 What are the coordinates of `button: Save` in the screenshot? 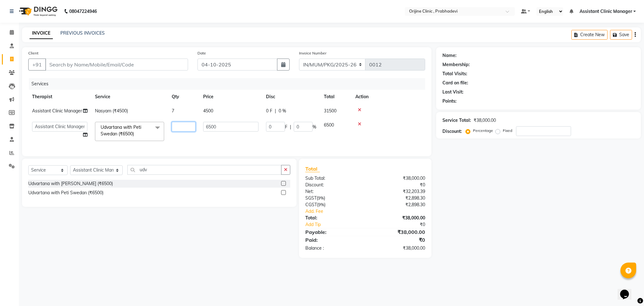 It's located at (621, 35).